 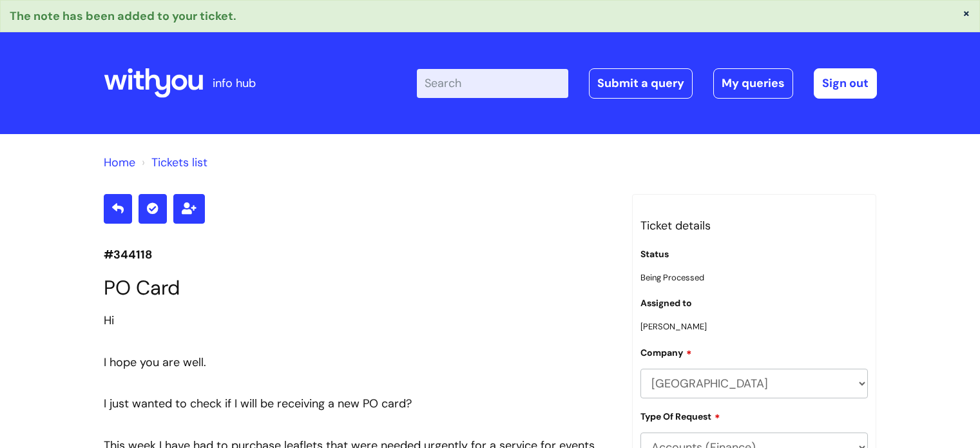 What do you see at coordinates (755, 277) in the screenshot?
I see `p: Being Processed` at bounding box center [755, 277].